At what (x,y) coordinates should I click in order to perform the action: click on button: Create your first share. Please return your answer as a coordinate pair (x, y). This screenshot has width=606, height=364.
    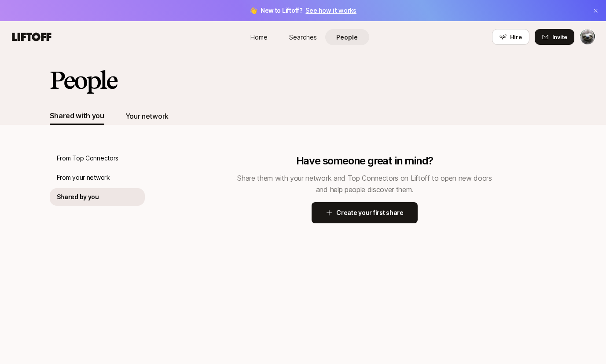
    Looking at the image, I should click on (364, 213).